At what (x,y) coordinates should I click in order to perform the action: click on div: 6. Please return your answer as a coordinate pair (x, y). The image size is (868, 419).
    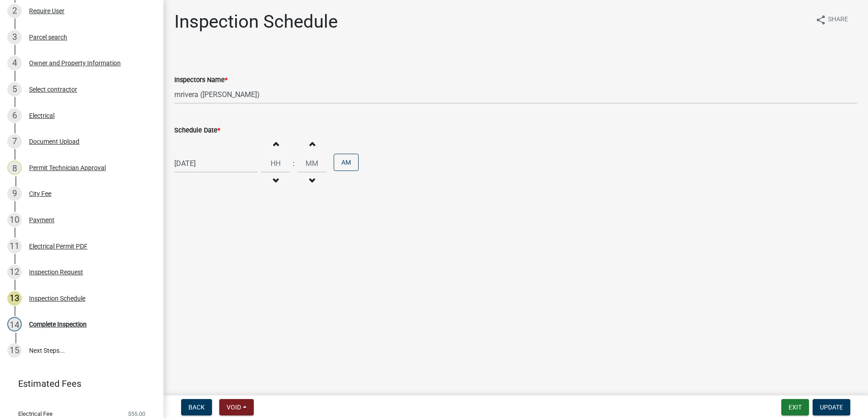
    Looking at the image, I should click on (14, 116).